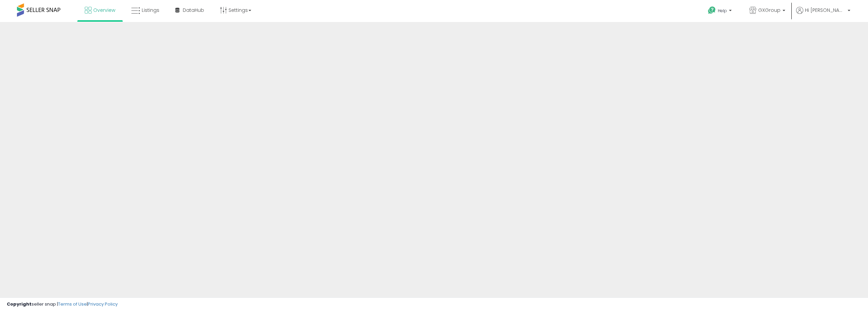 This screenshot has width=868, height=311. Describe the element at coordinates (720, 11) in the screenshot. I see `a: Help` at that location.